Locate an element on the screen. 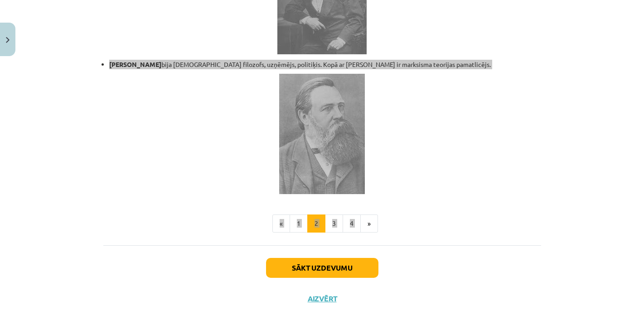 Image resolution: width=644 pixels, height=319 pixels. button: Aizvērt is located at coordinates (323, 299).